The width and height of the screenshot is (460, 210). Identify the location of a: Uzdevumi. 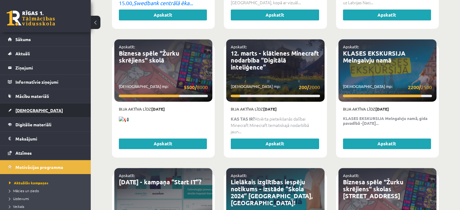
(47, 199).